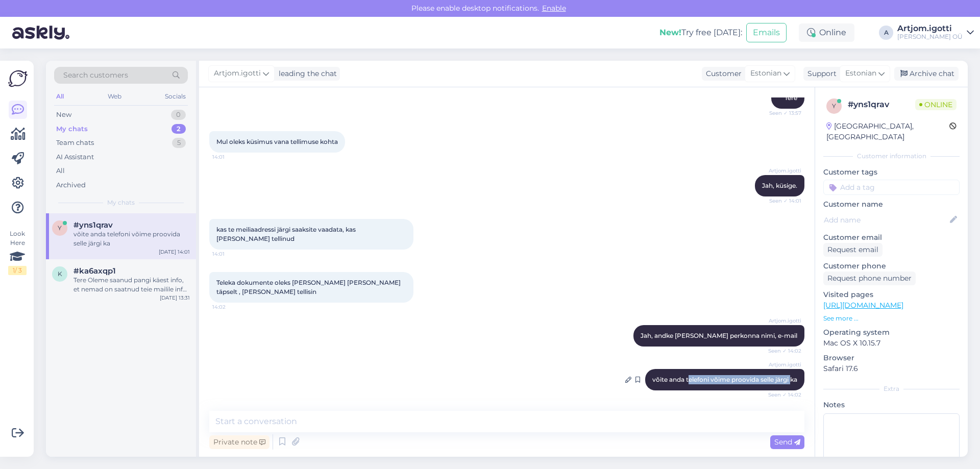 The height and width of the screenshot is (469, 980). I want to click on p: Customer name, so click(892, 204).